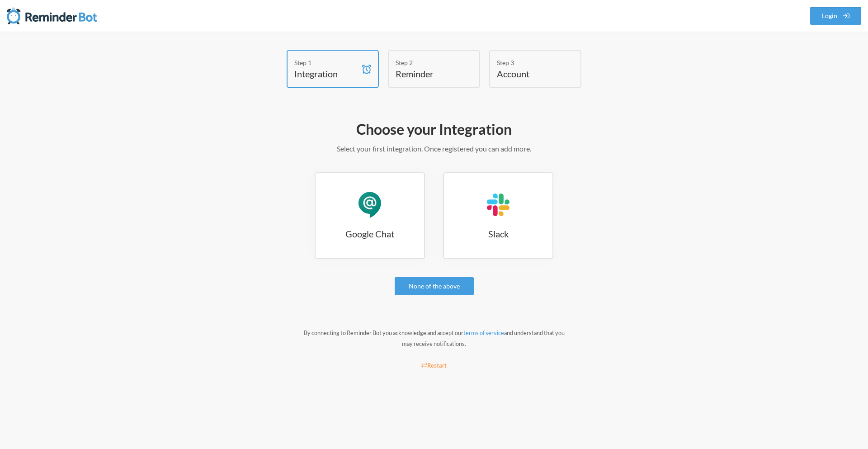  I want to click on h3: Slack, so click(498, 234).